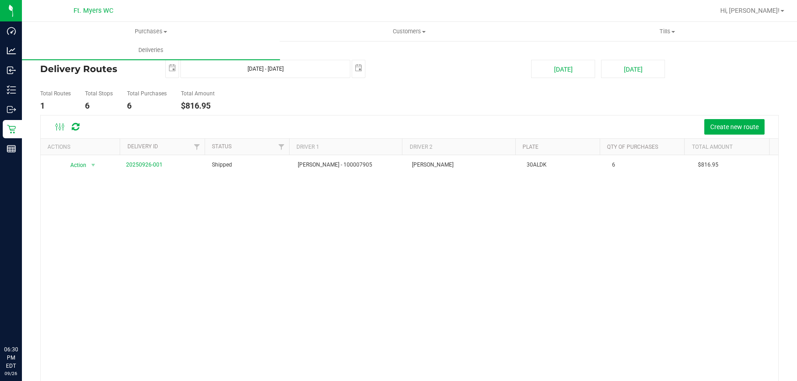  Describe the element at coordinates (409, 32) in the screenshot. I see `a: Customers` at that location.